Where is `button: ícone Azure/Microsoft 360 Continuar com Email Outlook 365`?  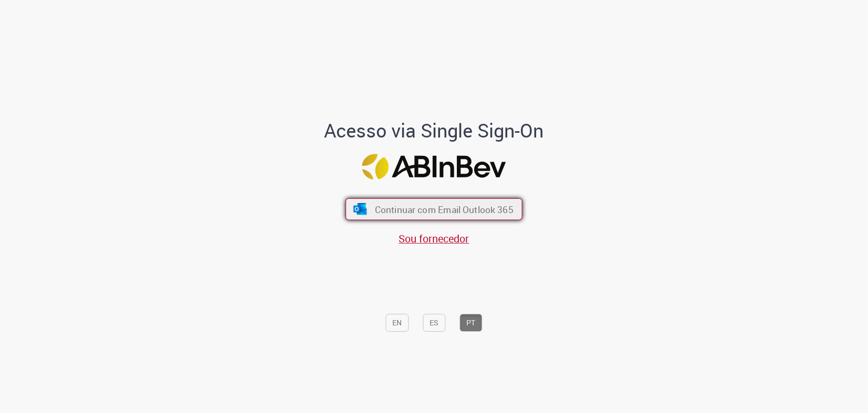
button: ícone Azure/Microsoft 360 Continuar com Email Outlook 365 is located at coordinates (434, 210).